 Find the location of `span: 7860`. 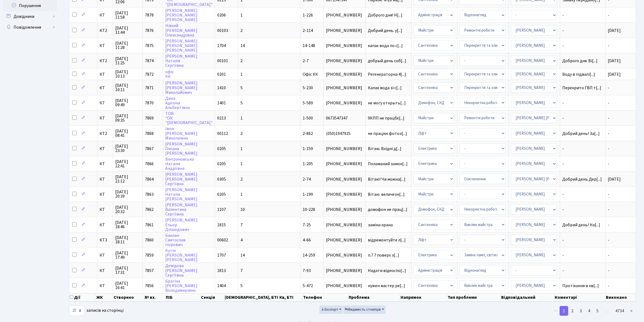

span: 7860 is located at coordinates (149, 240).